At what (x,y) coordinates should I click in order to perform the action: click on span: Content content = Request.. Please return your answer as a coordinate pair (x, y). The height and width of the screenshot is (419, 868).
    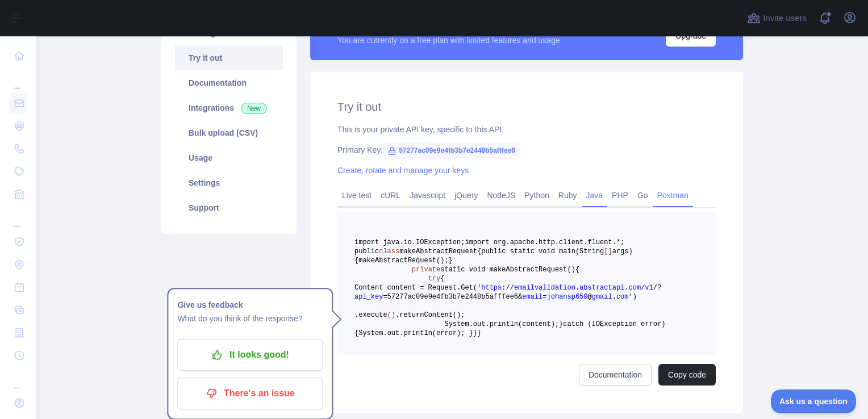
    Looking at the image, I should click on (407, 288).